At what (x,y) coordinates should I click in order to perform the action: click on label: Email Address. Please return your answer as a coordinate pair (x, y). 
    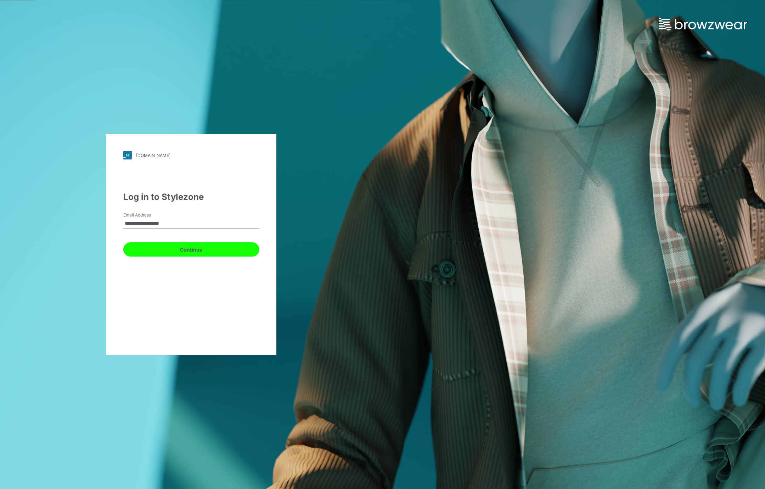
    Looking at the image, I should click on (148, 215).